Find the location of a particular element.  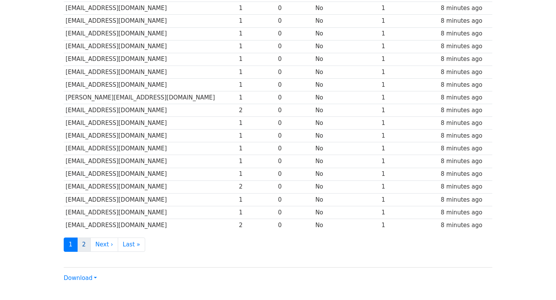

div: Chat Widget is located at coordinates (537, 282).